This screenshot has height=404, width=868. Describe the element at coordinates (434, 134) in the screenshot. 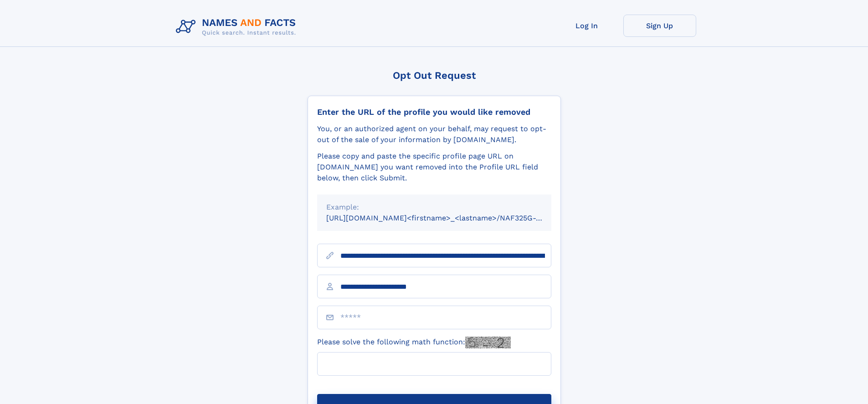

I see `div: You, or an authorized agent on your behalf, may request to opt-out of the sale of your informatio...` at that location.